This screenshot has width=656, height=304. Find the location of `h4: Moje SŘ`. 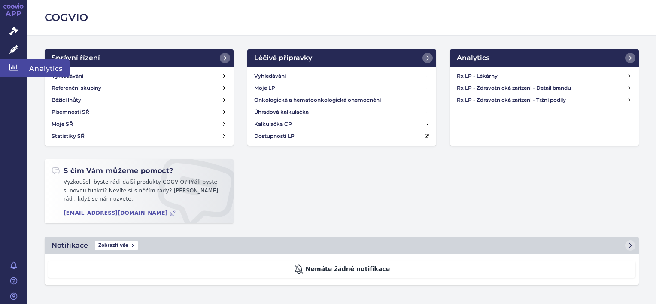

h4: Moje SŘ is located at coordinates (62, 124).